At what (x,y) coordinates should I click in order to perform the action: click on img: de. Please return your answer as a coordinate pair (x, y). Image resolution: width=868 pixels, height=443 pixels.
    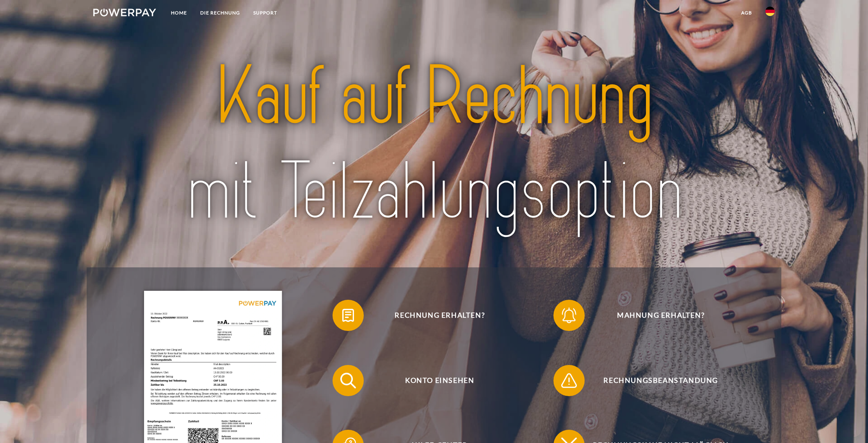
    Looking at the image, I should click on (770, 11).